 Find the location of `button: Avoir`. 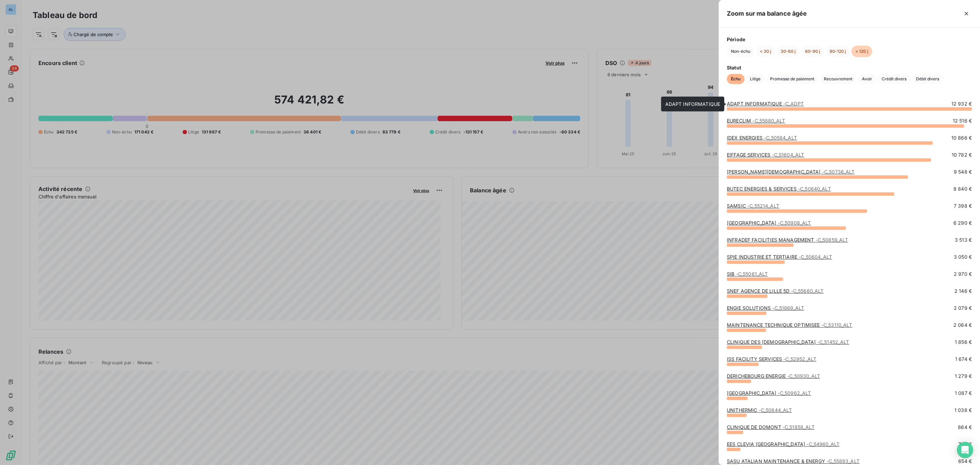

button: Avoir is located at coordinates (867, 79).